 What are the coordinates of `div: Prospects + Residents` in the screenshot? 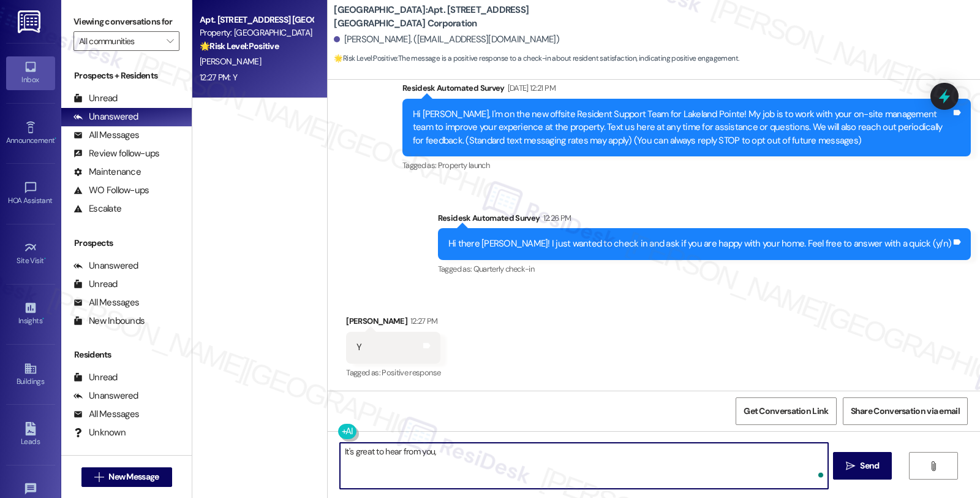 It's located at (126, 75).